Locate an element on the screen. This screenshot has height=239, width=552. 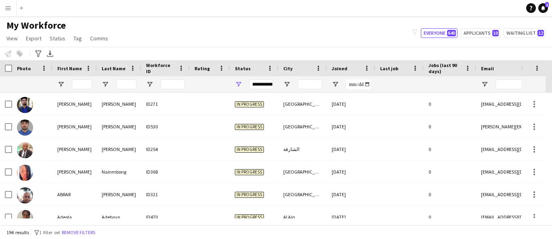
span: 640 is located at coordinates (452, 33).